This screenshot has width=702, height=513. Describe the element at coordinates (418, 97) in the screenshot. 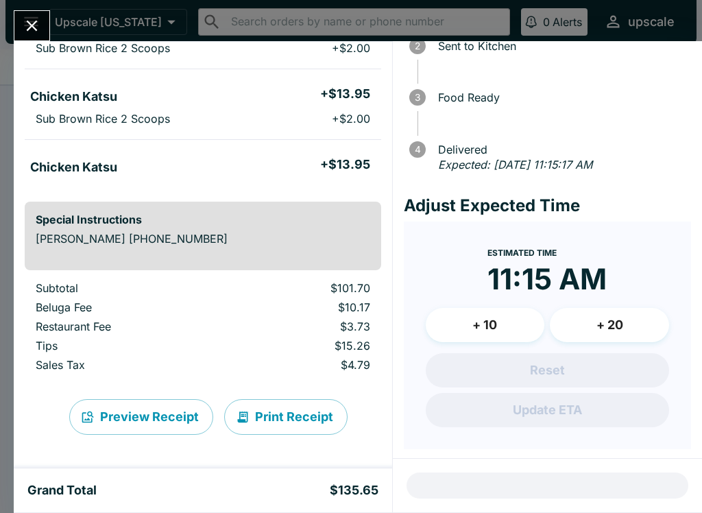

I see `text: 3` at that location.